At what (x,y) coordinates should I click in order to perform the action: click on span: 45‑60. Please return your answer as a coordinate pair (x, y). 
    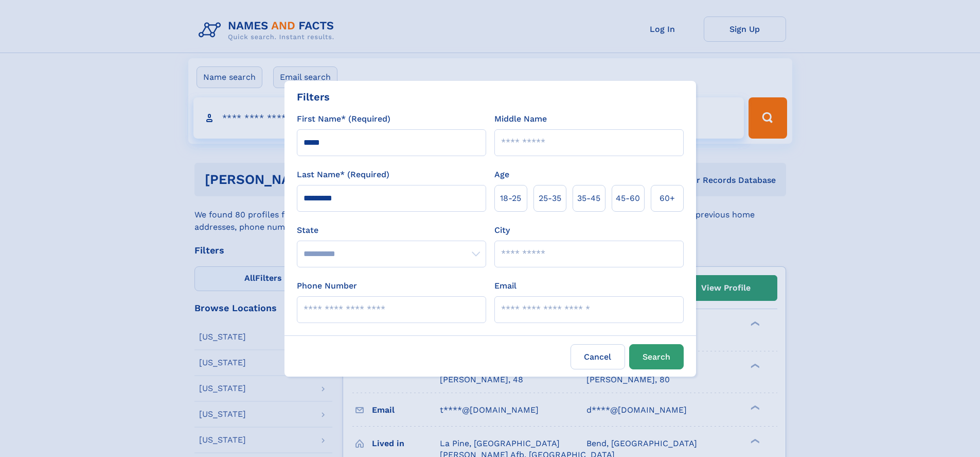
    Looking at the image, I should click on (628, 198).